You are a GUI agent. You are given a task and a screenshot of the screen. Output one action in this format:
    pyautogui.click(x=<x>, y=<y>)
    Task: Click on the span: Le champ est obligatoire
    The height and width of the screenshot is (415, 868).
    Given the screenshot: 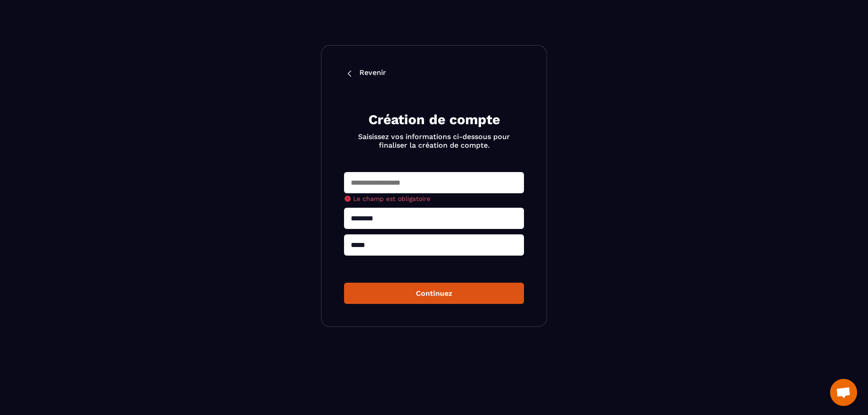 What is the action you would take?
    pyautogui.click(x=392, y=199)
    